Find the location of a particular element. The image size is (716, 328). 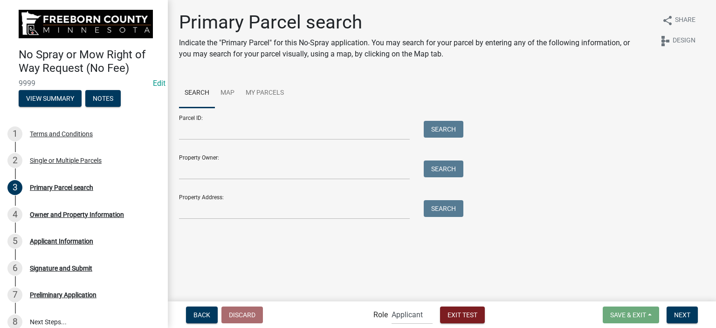

a: Map is located at coordinates (227, 93).